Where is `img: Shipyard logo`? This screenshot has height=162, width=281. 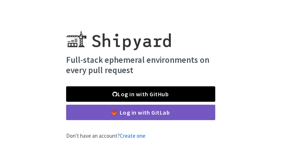 img: Shipyard logo is located at coordinates (118, 36).